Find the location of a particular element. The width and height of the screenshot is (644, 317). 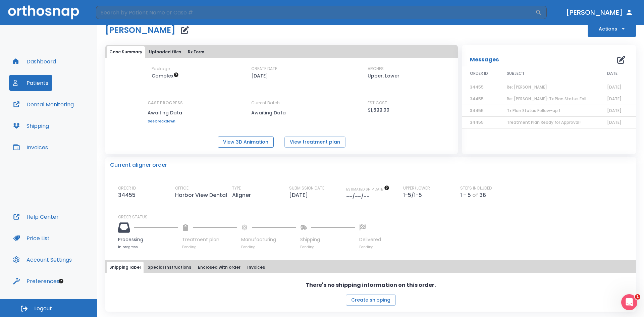

p: 36 is located at coordinates (482, 195).